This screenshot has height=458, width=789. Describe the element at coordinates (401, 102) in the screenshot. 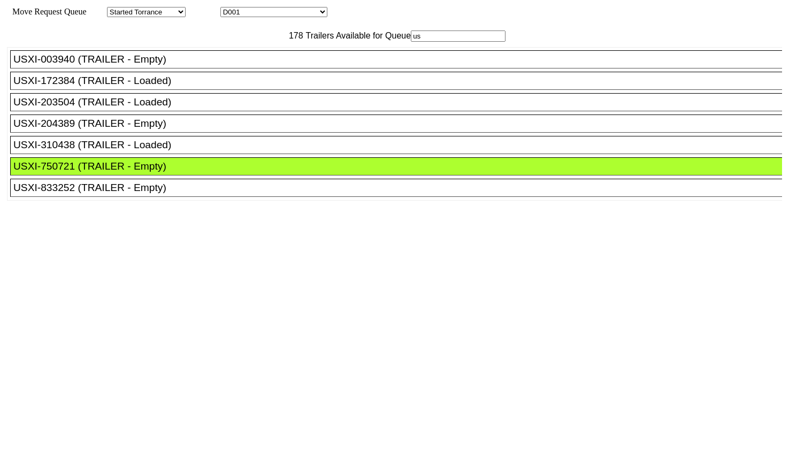

I see `div: USXI-203504 (TRAILER - Loaded)` at that location.